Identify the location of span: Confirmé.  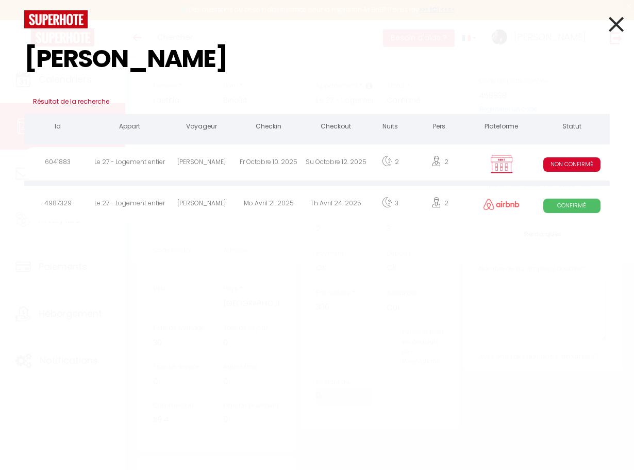
(572, 205).